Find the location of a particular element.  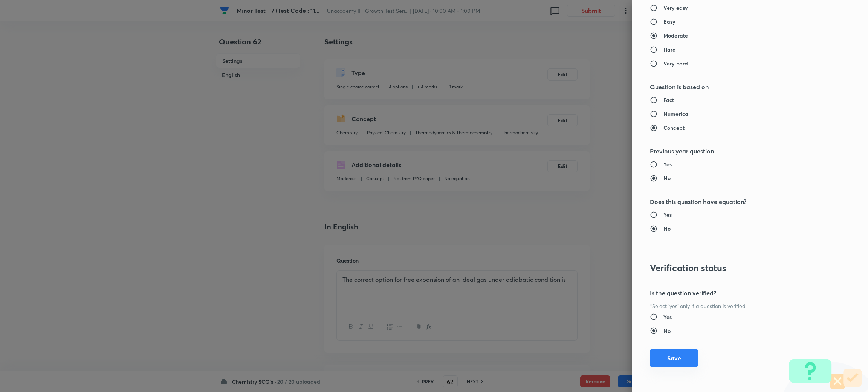

h5: Previous year question is located at coordinates (737, 151).